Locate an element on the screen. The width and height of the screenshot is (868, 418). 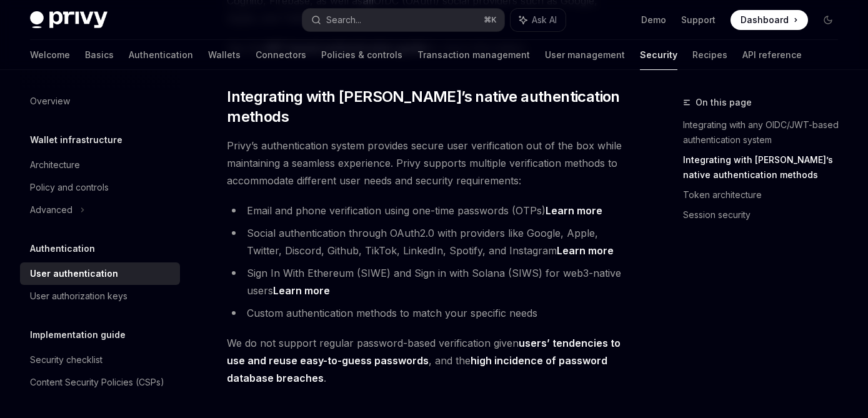
a: Policies & controls is located at coordinates (362, 55).